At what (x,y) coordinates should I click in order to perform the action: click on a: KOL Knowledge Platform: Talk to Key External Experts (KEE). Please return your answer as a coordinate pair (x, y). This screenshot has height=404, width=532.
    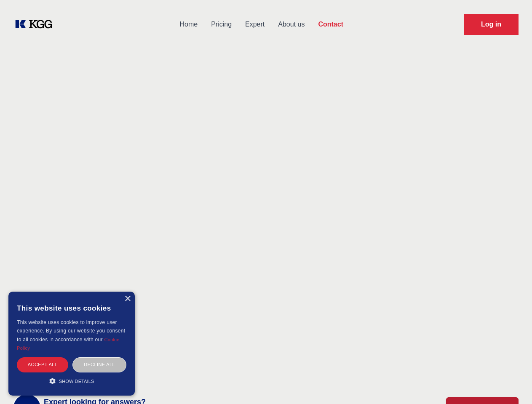
    Looking at the image, I should click on (36, 25).